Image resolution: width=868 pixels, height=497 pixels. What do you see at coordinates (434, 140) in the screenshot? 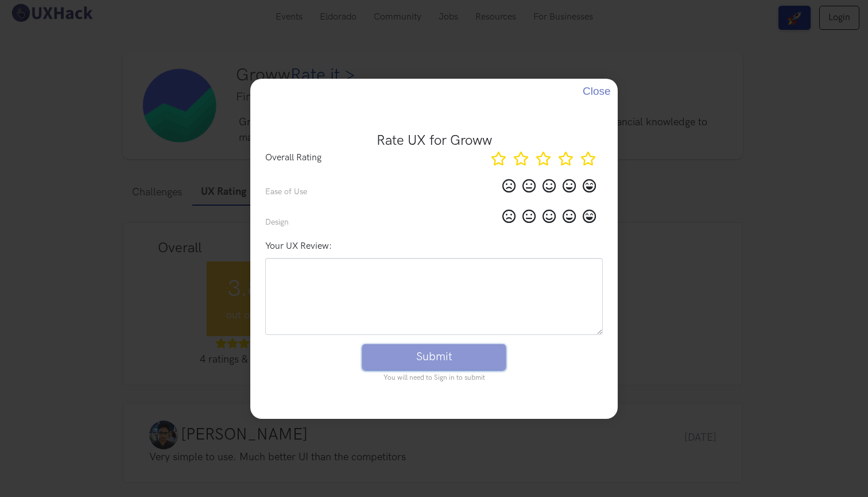
I see `h4: Rate UX for Groww` at bounding box center [434, 140].